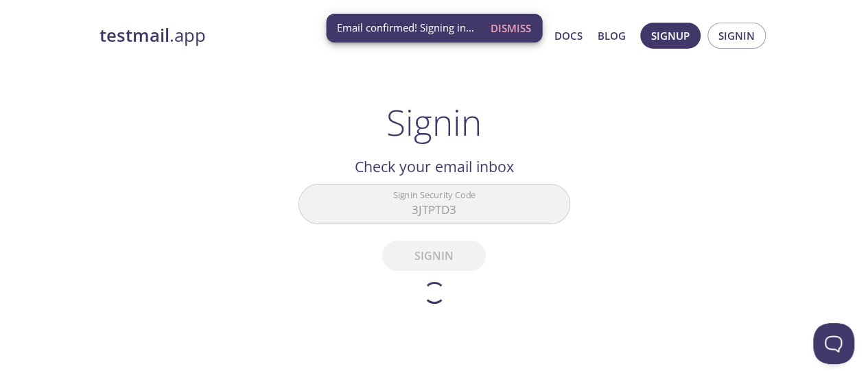  I want to click on button: Dismiss, so click(511, 28).